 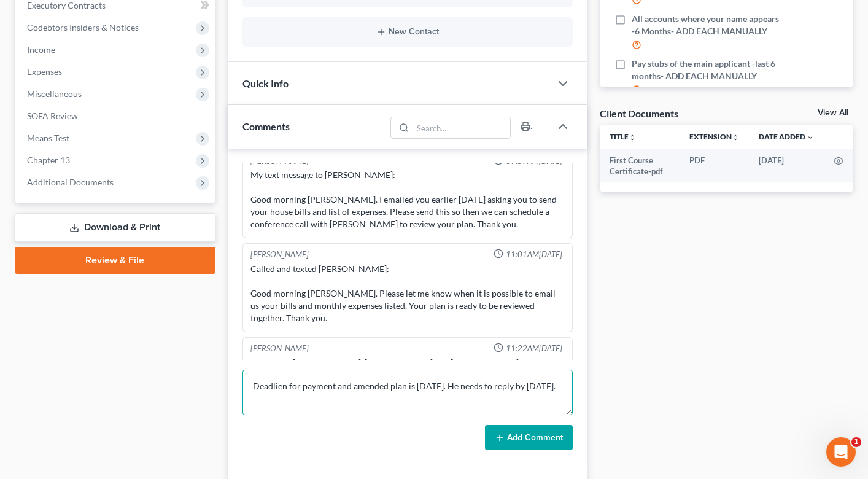 I want to click on span: Comments, so click(x=266, y=126).